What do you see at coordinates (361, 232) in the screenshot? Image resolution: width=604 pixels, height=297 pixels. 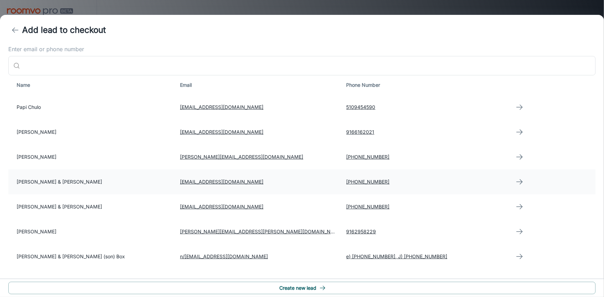 I see `a: 9162958229` at bounding box center [361, 232].